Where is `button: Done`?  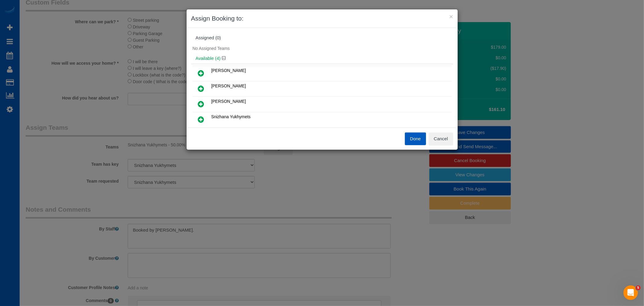 button: Done is located at coordinates (415, 139).